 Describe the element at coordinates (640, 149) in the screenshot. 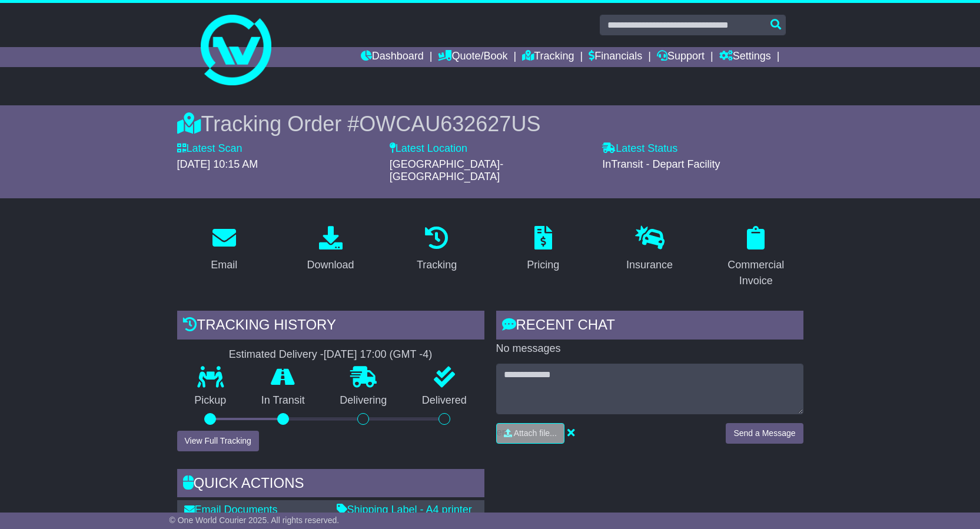

I see `label: Latest Status` at that location.